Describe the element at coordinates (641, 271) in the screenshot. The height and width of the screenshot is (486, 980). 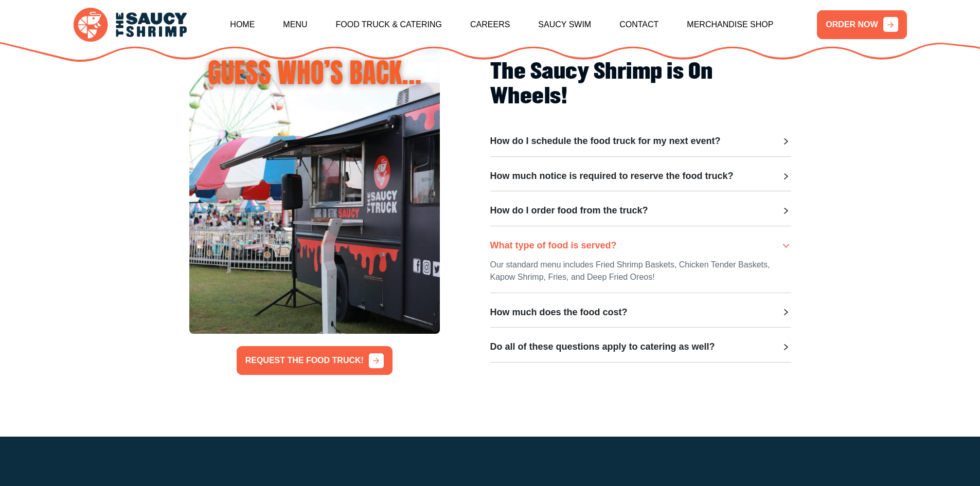
I see `p: Our standard menu includes Fried Shrimp Baskets, Chicken Tender Baskets, Kapow Shrimp, Fries, and...` at that location.